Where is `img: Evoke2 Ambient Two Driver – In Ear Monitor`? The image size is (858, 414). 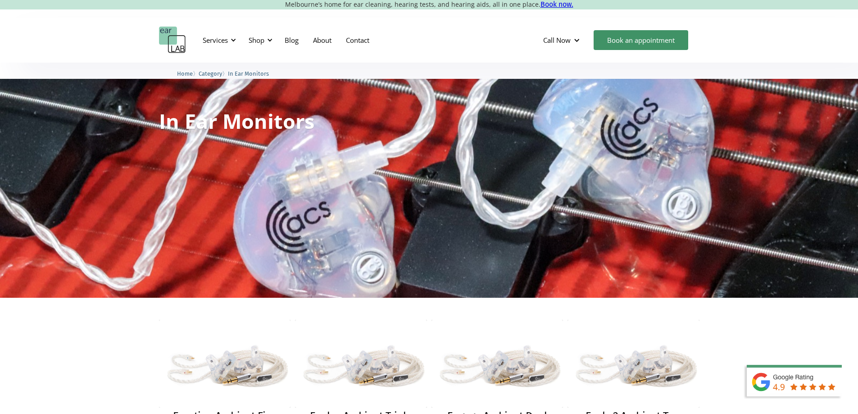 img: Evoke2 Ambient Two Driver – In Ear Monitor is located at coordinates (633, 364).